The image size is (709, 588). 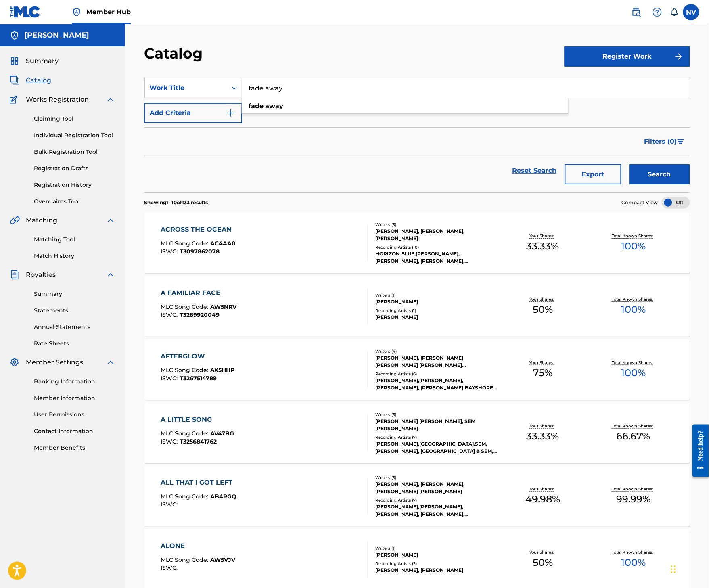 What do you see at coordinates (57, 35) in the screenshot?
I see `h5: Nathan Casey VanDeusen` at bounding box center [57, 35].